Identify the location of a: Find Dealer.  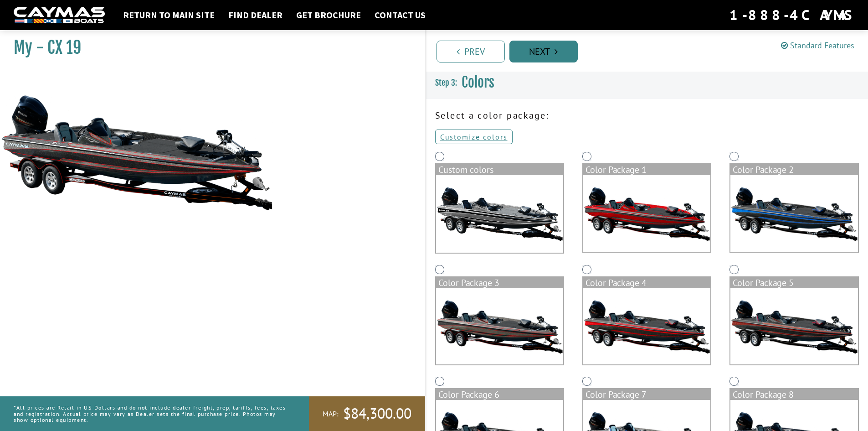
(255, 15).